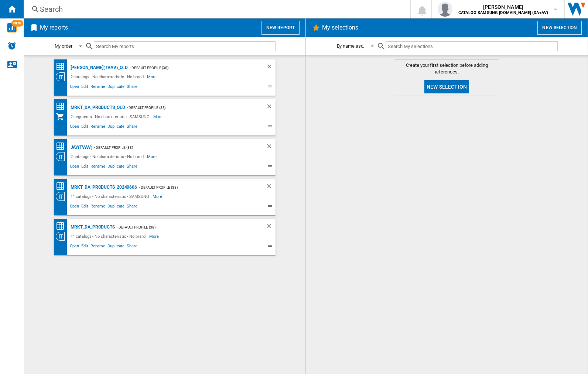 The image size is (588, 374). I want to click on div: 14 catalogs - No characteristic - SAMSUNG, so click(111, 197).